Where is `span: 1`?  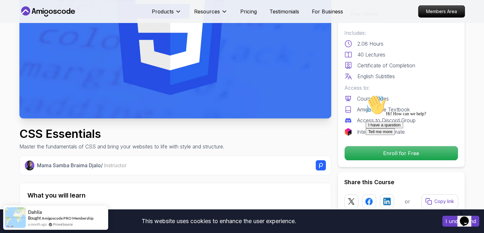 span: 1 is located at coordinates (4, 5).